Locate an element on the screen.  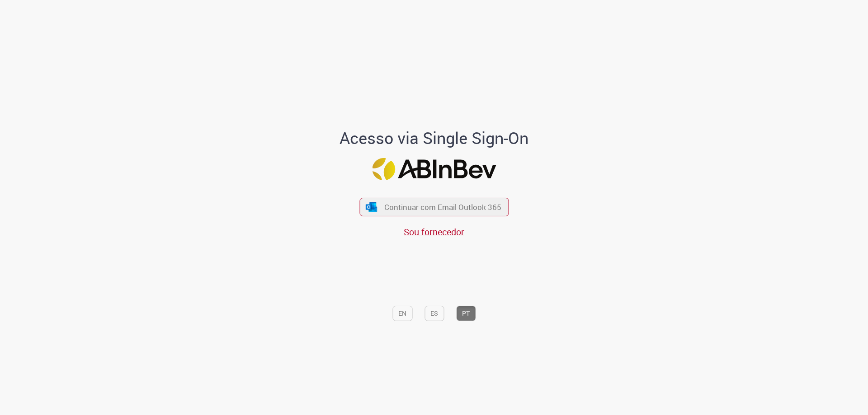
h1: Acesso via Single Sign-On is located at coordinates (434, 138).